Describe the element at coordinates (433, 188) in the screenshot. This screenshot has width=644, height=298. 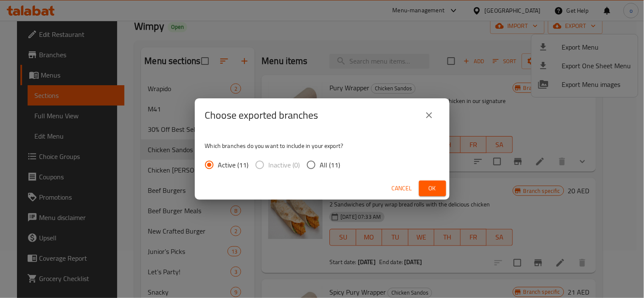
I see `button: Ok` at that location.